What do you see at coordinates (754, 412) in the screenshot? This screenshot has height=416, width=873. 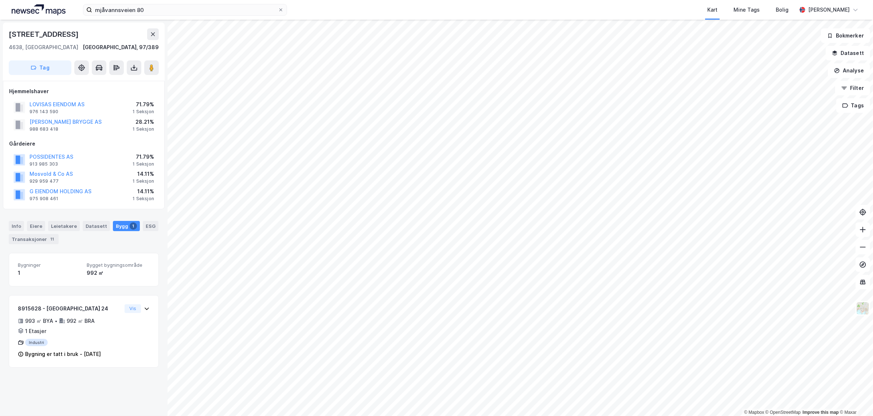 I see `a: Mapbox` at bounding box center [754, 412].